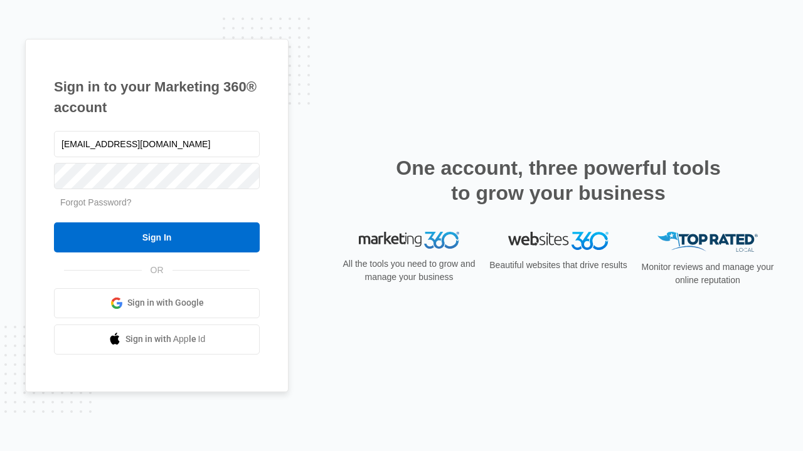 The width and height of the screenshot is (803, 451). I want to click on p: Beautiful websites that drive results, so click(558, 265).